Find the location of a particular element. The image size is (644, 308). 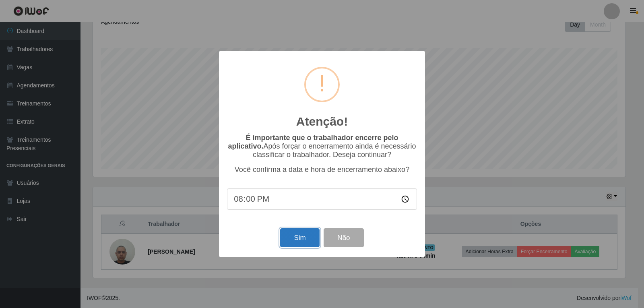

p: Você confirma a data e hora de encerramento abaixo? is located at coordinates (322, 169).